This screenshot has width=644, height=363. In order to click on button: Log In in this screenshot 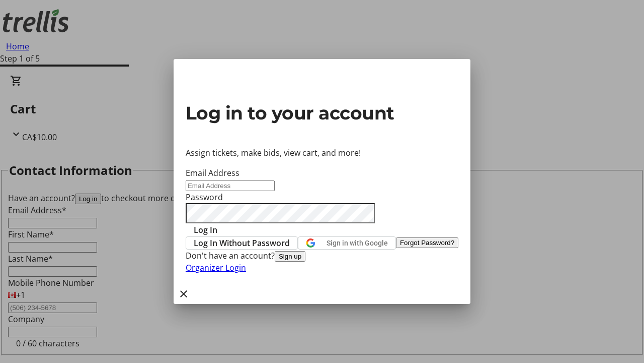, I will do `click(205, 230)`.